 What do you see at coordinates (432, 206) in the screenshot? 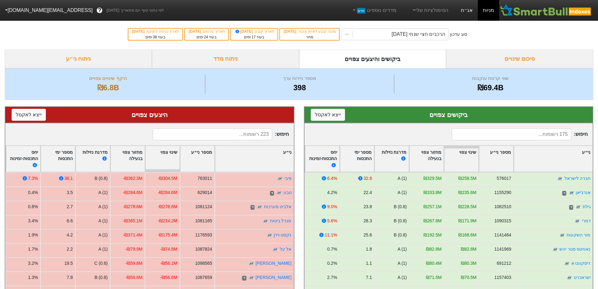
I see `div: ₪257.1M` at bounding box center [432, 206].